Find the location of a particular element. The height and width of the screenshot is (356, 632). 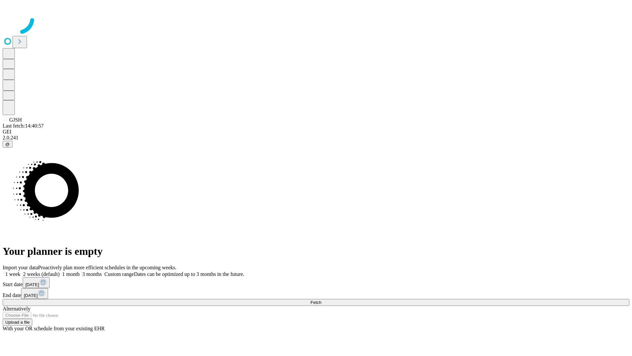

span: 3 months is located at coordinates (92, 274).